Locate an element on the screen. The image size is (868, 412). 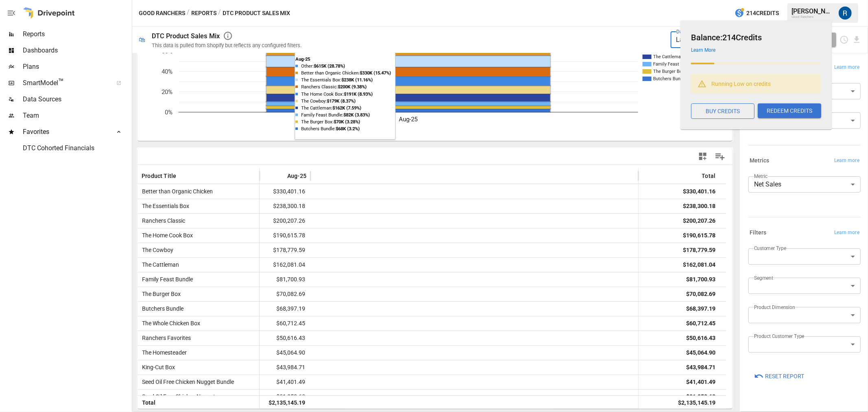
span: 214 Credits is located at coordinates (762, 13).